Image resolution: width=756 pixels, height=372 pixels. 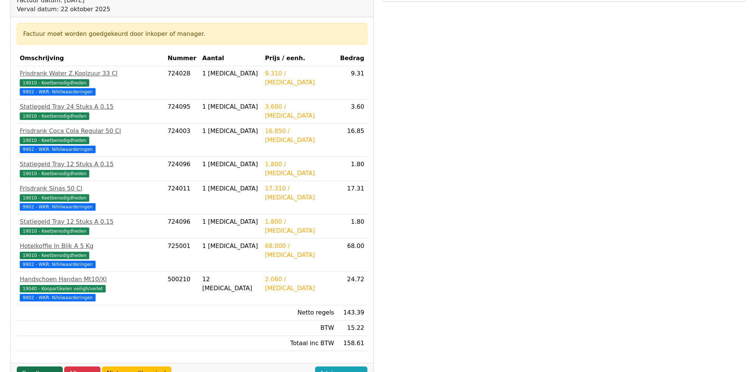 I want to click on a: Frisdrank Sinas 50 Cl19010 - Keetbenodigdheden 9902 - WKR: Nihilwaarderingen, so click(x=91, y=197).